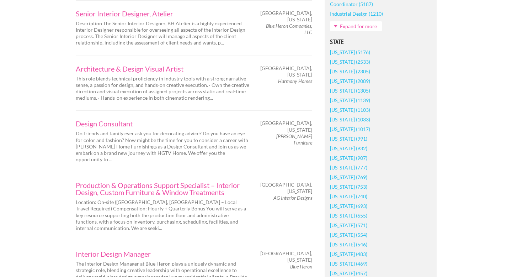  Describe the element at coordinates (356, 26) in the screenshot. I see `a: Expand for more` at that location.